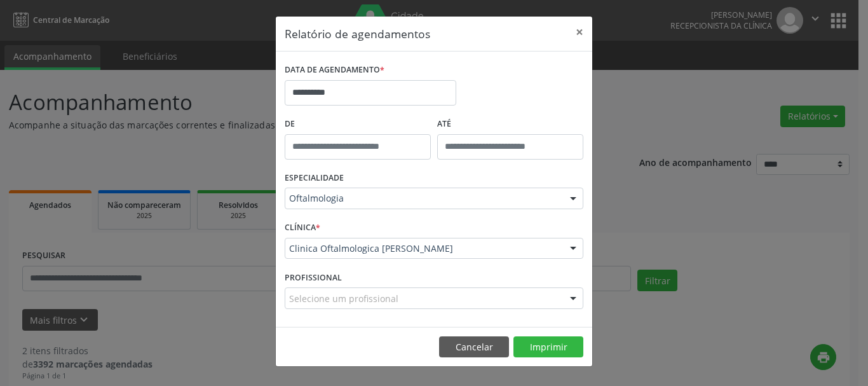 The height and width of the screenshot is (386, 868). Describe the element at coordinates (549, 347) in the screenshot. I see `button: Imprimir` at that location.